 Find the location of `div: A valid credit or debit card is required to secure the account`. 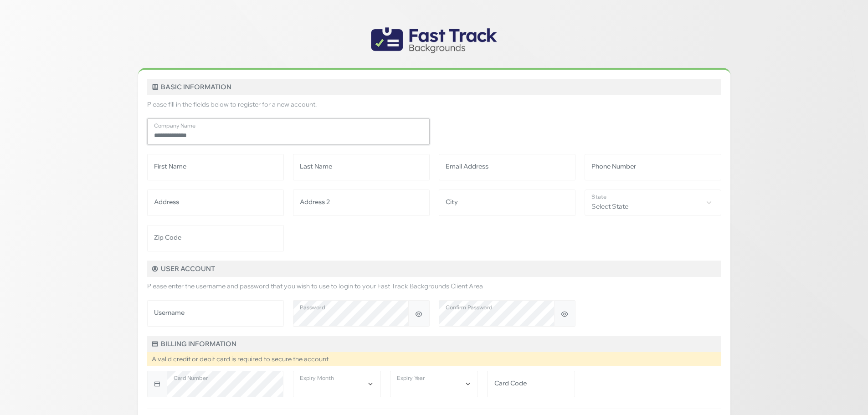

div: A valid credit or debit card is required to secure the account is located at coordinates (434, 359).